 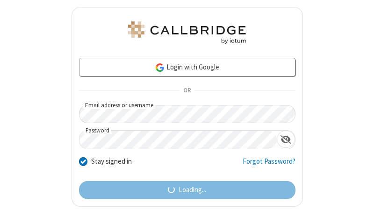 I want to click on img: google-icon.png, so click(x=160, y=68).